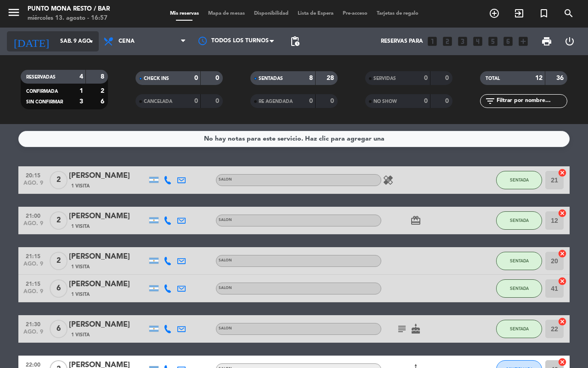 This screenshot has height=368, width=588. I want to click on strong: 12, so click(539, 78).